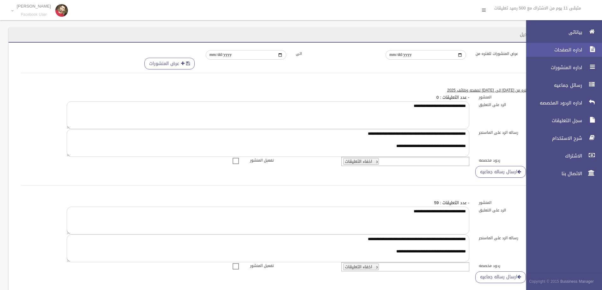 The height and width of the screenshot is (290, 602). What do you see at coordinates (452, 97) in the screenshot?
I see `lable: - عدد التعليقات : 0` at bounding box center [452, 97].